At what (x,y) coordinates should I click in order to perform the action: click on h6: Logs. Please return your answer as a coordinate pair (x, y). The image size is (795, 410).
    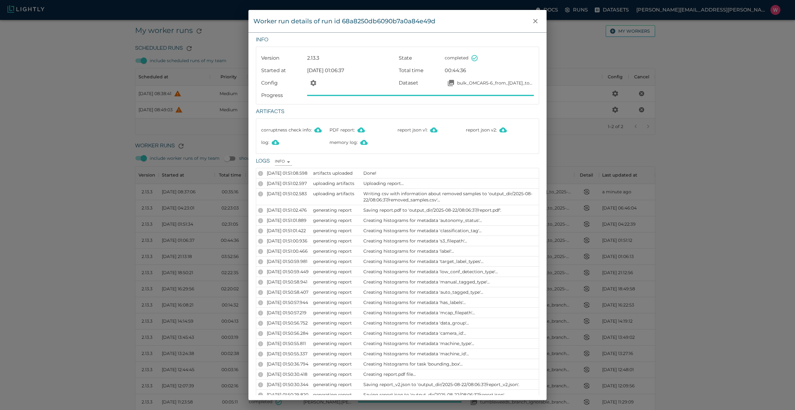
    Looking at the image, I should click on (263, 161).